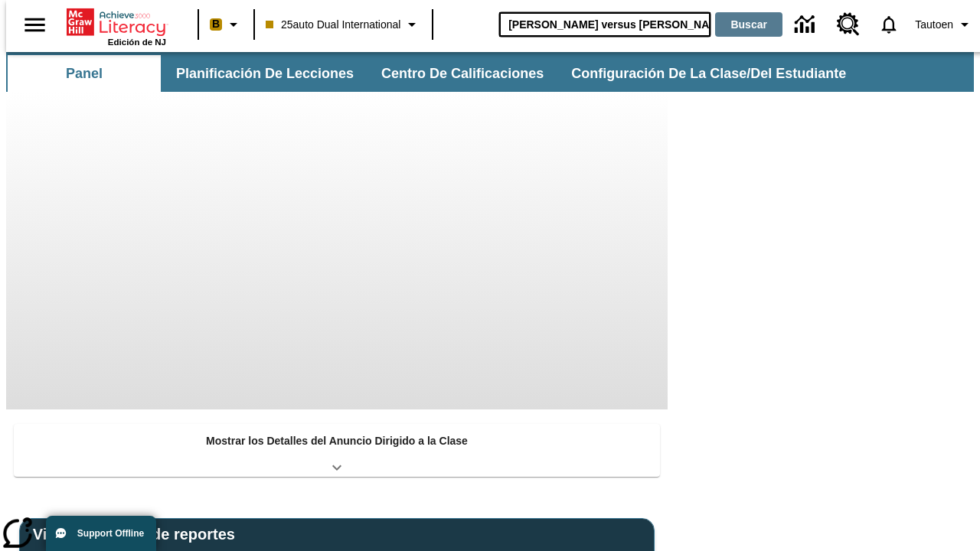 This screenshot has width=980, height=551. Describe the element at coordinates (749, 24) in the screenshot. I see `button: Buscar` at that location.